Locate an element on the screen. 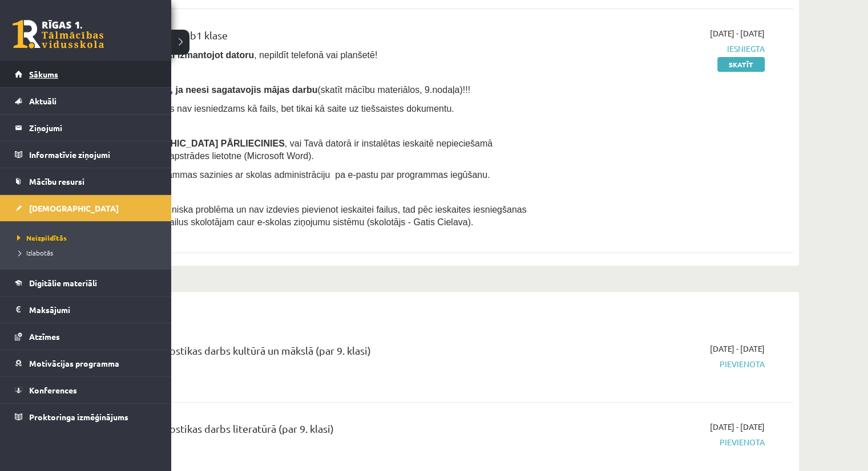 This screenshot has height=471, width=868. span: Ja Tev ir radusies tehniska problēma un nav izdevies pievienot ieskaitei failus, tad pēc ieskaite... is located at coordinates (306, 216).